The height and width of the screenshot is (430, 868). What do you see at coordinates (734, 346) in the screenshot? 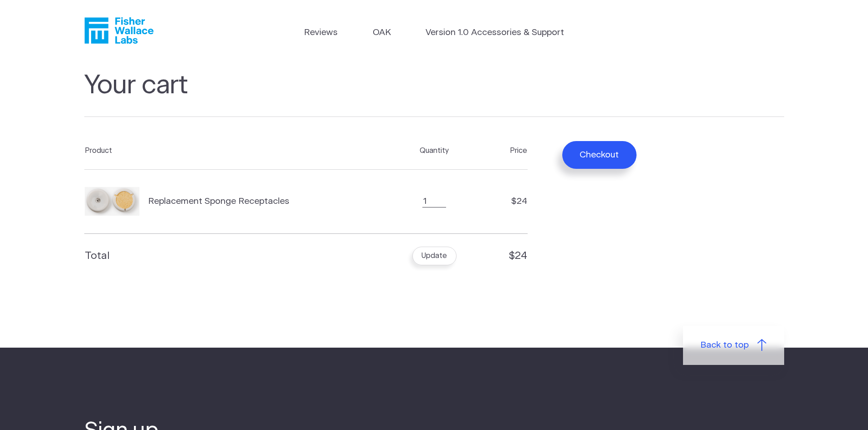
I see `a: Back to top` at bounding box center [734, 346].